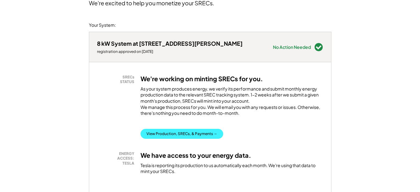  I want to click on div: No Action Needed, so click(292, 47).